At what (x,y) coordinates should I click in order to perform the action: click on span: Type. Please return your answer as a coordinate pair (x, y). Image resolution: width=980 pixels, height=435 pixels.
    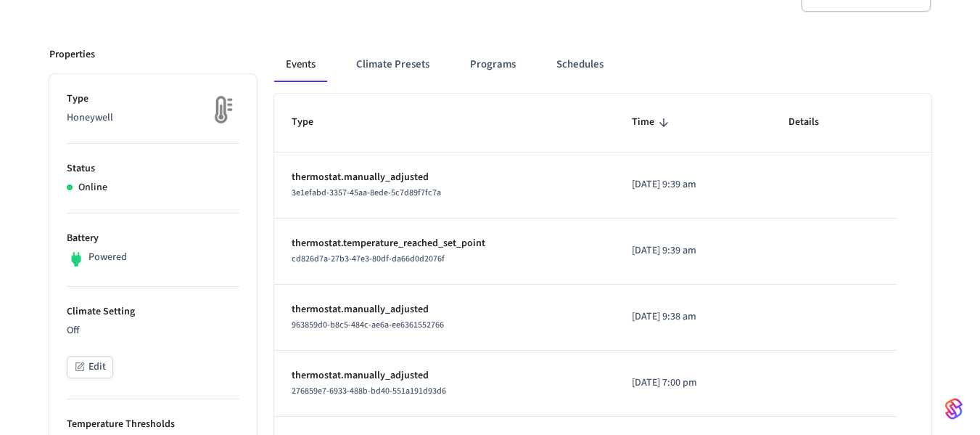
    Looking at the image, I should click on (312, 122).